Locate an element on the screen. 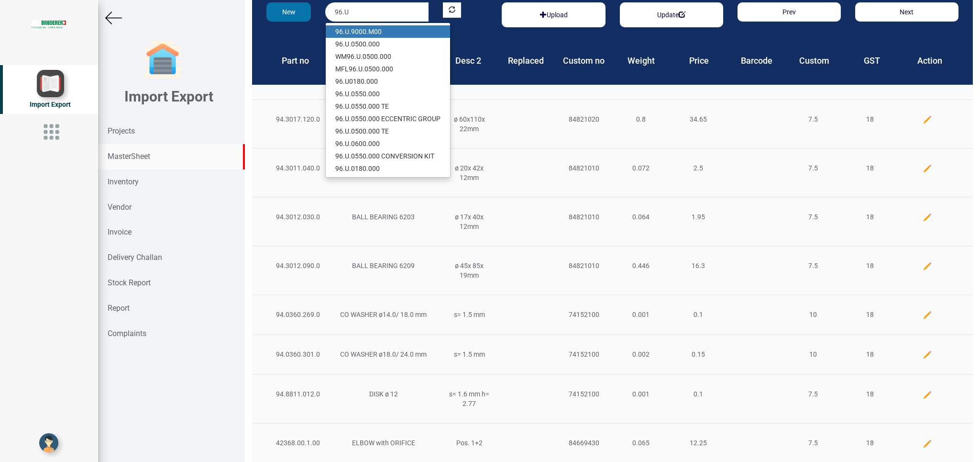 The width and height of the screenshot is (980, 462). div: 0.8 is located at coordinates (642, 119).